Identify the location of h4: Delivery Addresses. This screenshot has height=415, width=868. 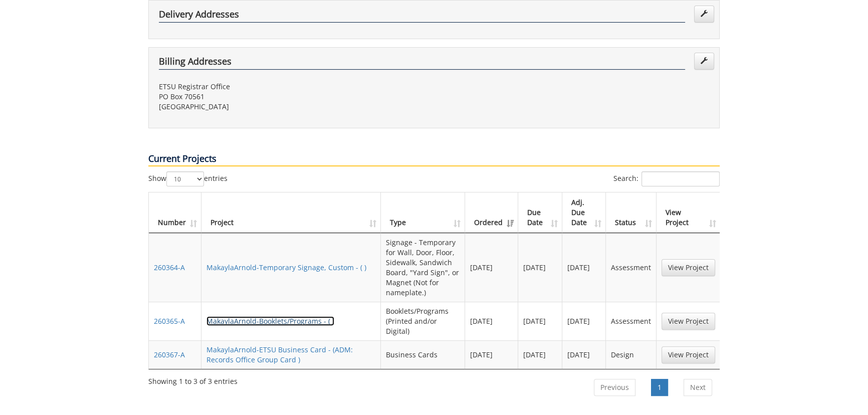
(422, 16).